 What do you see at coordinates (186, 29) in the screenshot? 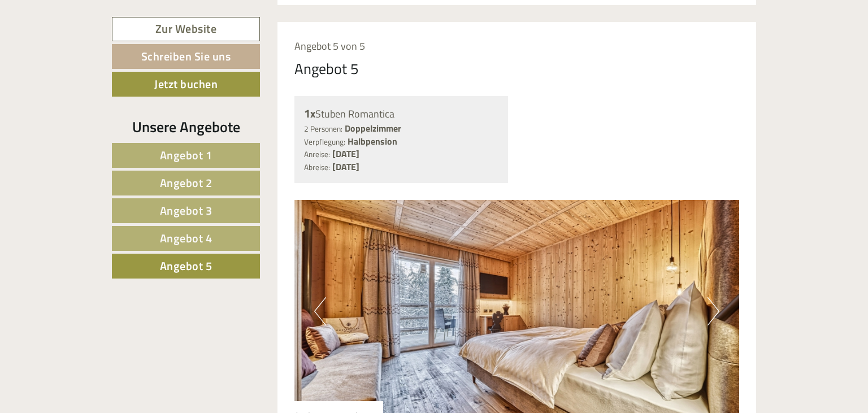
I see `a: Zur Website` at bounding box center [186, 29].